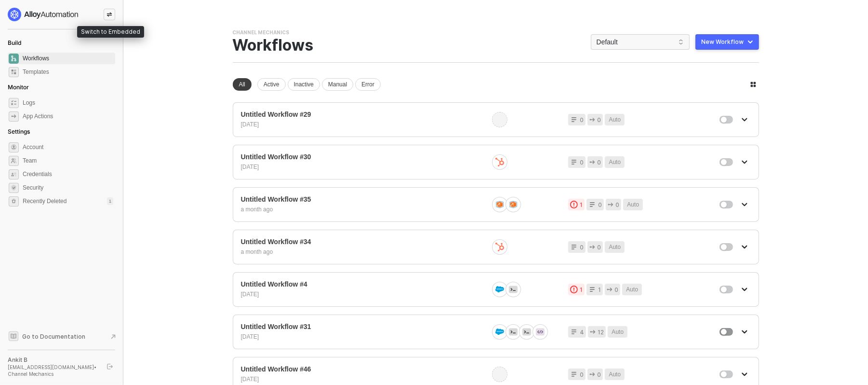 This screenshot has height=385, width=868. What do you see at coordinates (13, 187) in the screenshot?
I see `span: security` at bounding box center [13, 187].